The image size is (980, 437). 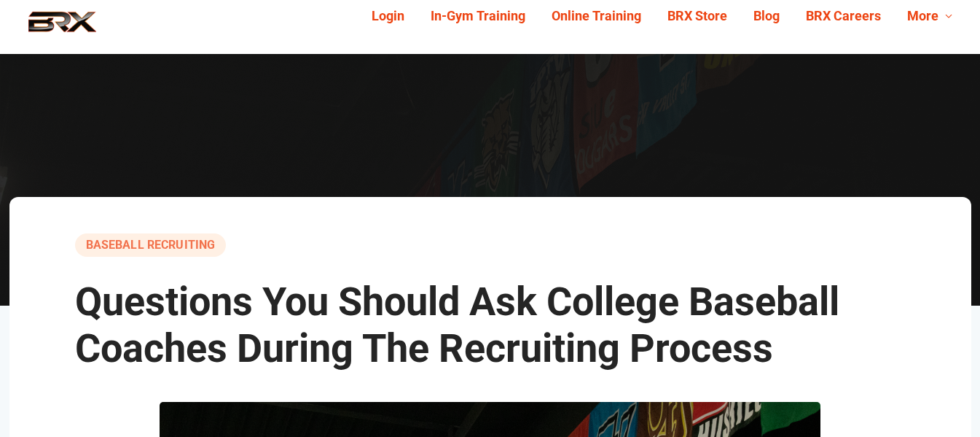 I want to click on a: Login, so click(x=387, y=16).